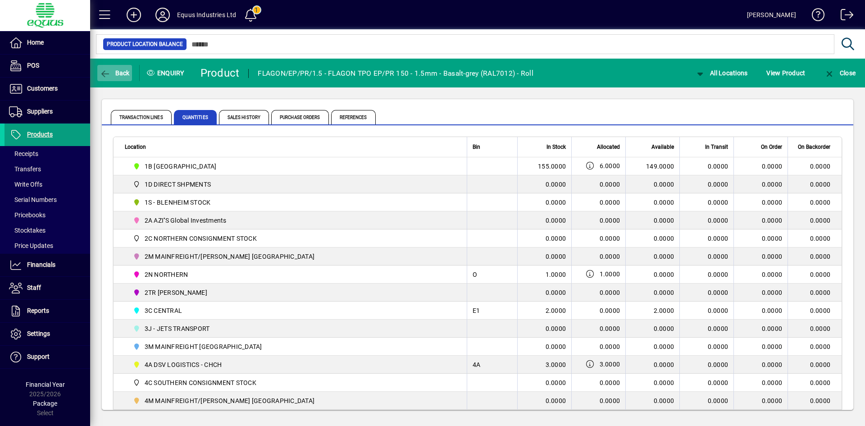 The width and height of the screenshot is (865, 426). What do you see at coordinates (115, 73) in the screenshot?
I see `app-page-header-button: Back` at bounding box center [115, 73].